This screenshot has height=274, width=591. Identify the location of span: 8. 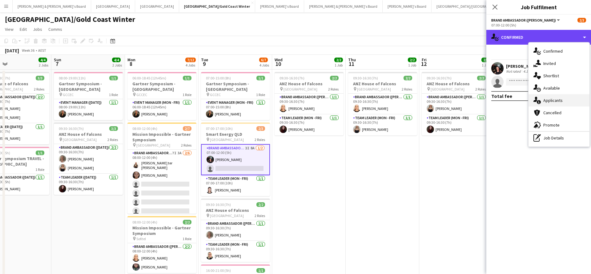
(131, 64).